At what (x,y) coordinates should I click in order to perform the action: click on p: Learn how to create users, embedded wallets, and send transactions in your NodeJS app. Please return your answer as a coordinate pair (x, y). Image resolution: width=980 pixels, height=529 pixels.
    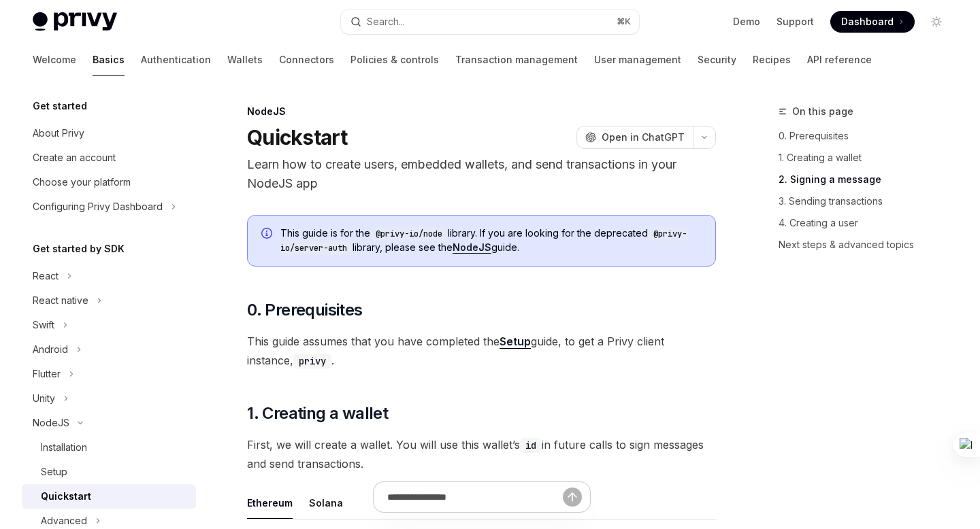
    Looking at the image, I should click on (481, 174).